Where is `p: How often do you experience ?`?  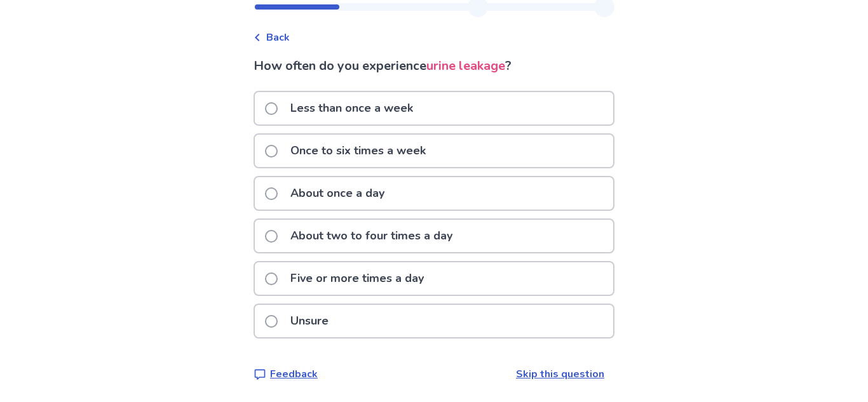
p: How often do you experience ? is located at coordinates (434, 66).